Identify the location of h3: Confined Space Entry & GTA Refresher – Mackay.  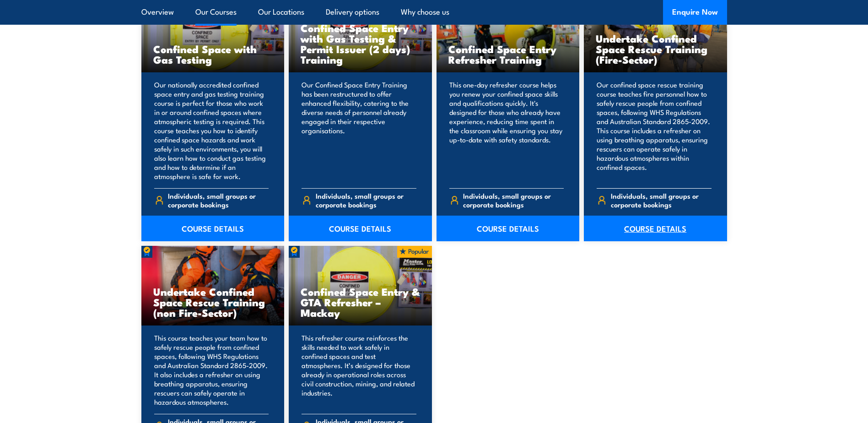
(360, 302).